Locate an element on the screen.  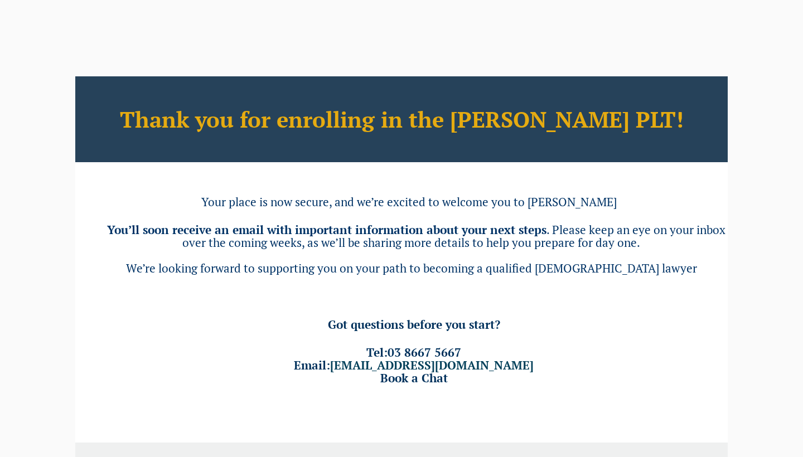
span: Email: is located at coordinates (414, 365).